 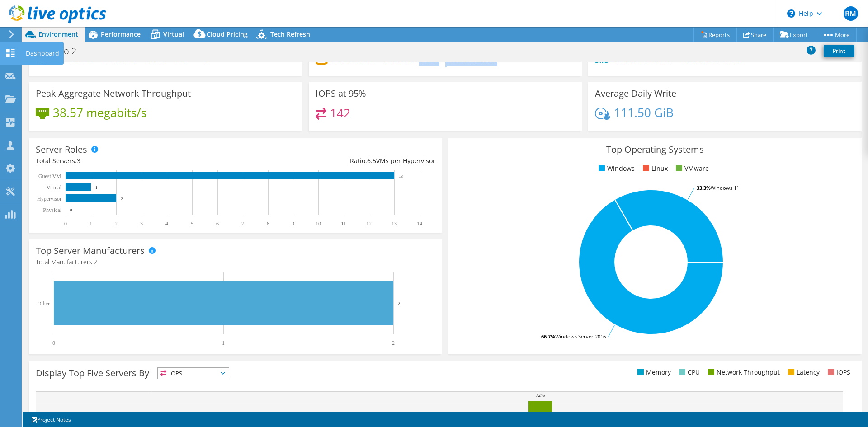 I want to click on text: 10, so click(x=318, y=224).